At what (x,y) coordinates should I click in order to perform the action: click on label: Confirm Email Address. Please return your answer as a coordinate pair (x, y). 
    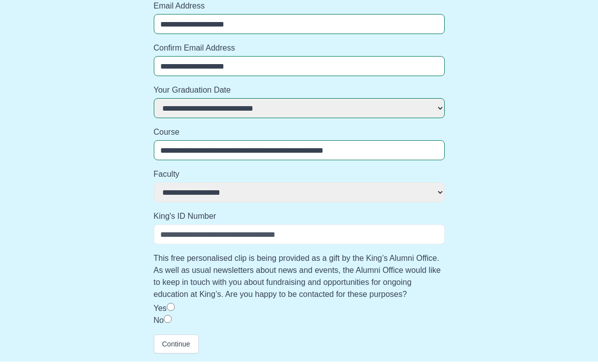
    Looking at the image, I should click on (299, 51).